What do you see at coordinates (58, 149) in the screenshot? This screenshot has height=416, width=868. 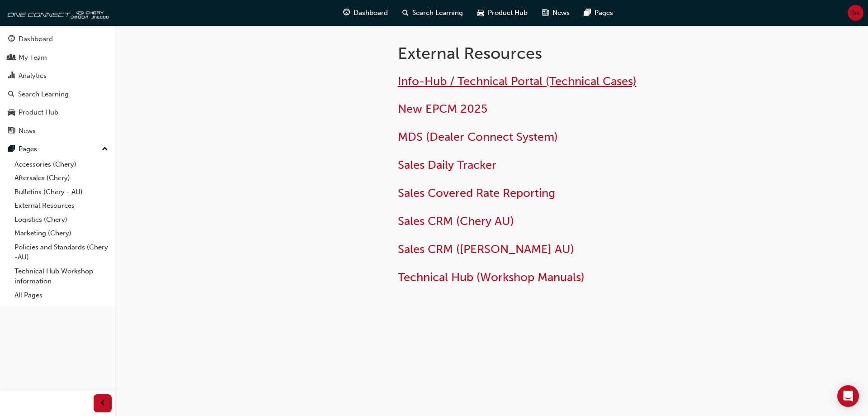 I see `button: Pages` at bounding box center [58, 149].